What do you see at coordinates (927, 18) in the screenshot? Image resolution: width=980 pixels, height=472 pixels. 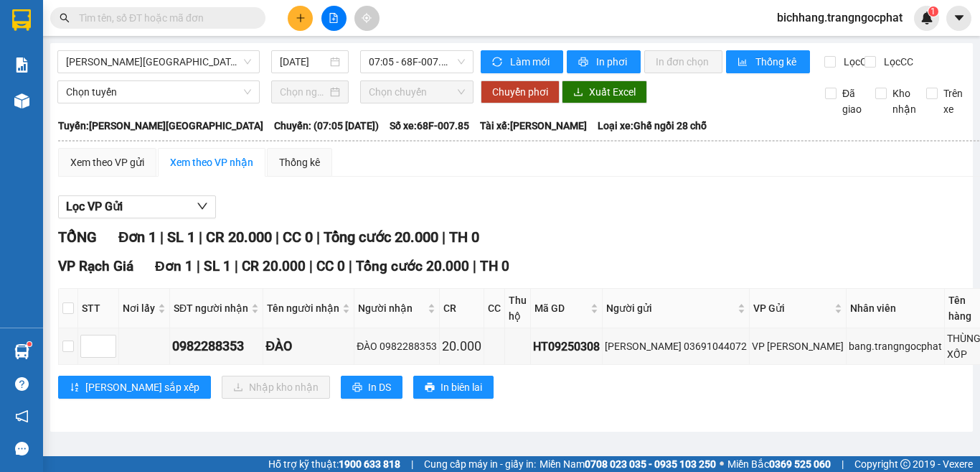 I see `img: icon-new-feature` at bounding box center [927, 18].